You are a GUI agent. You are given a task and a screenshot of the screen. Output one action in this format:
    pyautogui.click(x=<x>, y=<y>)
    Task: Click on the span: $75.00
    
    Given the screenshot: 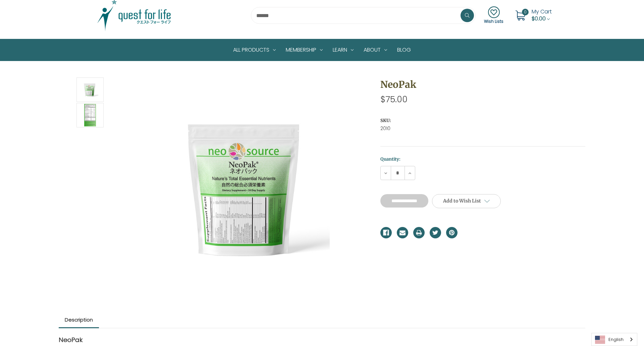 What is the action you would take?
    pyautogui.click(x=393, y=99)
    